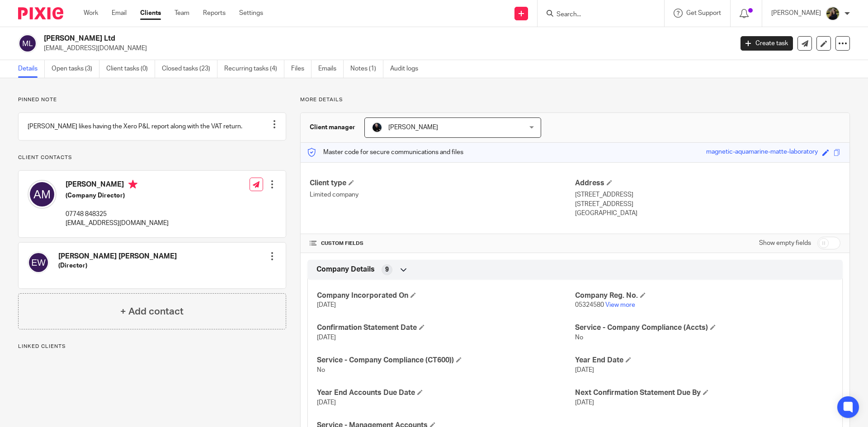 The height and width of the screenshot is (427, 868). What do you see at coordinates (442, 195) in the screenshot?
I see `p: Limited company` at bounding box center [442, 195].